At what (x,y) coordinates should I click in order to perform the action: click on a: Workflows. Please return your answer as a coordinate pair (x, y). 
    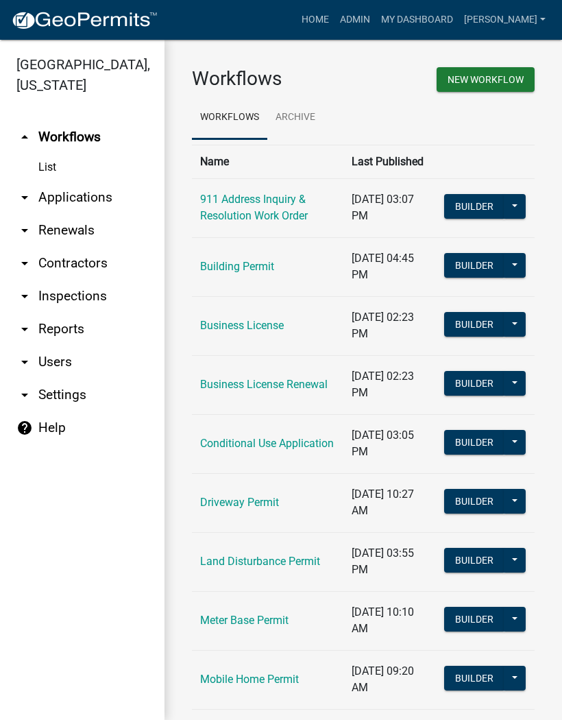
    Looking at the image, I should click on (230, 118).